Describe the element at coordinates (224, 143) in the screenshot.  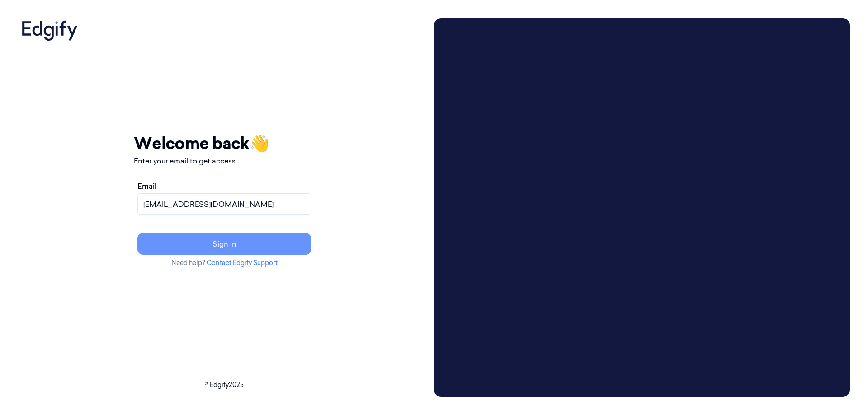
I see `h1: Welcome back 👋` at that location.